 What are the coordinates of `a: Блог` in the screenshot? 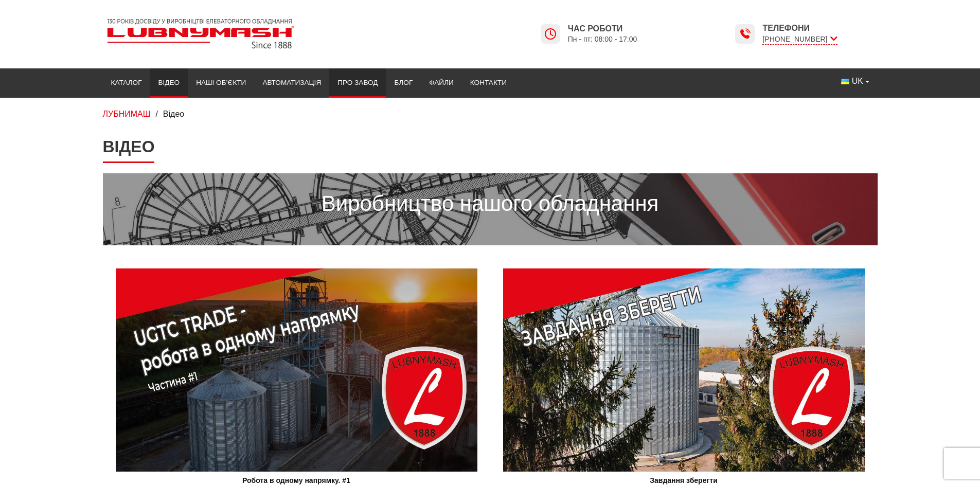 It's located at (403, 83).